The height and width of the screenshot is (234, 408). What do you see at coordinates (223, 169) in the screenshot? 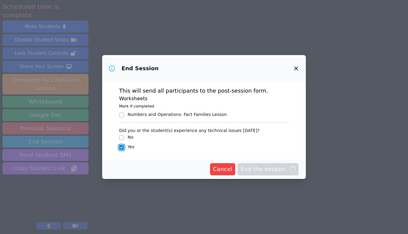
I see `button: Cancel` at bounding box center [223, 169].